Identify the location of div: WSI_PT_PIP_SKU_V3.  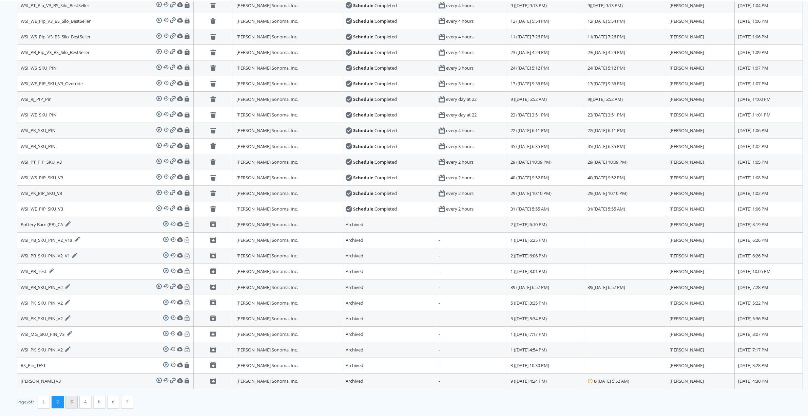
(41, 160).